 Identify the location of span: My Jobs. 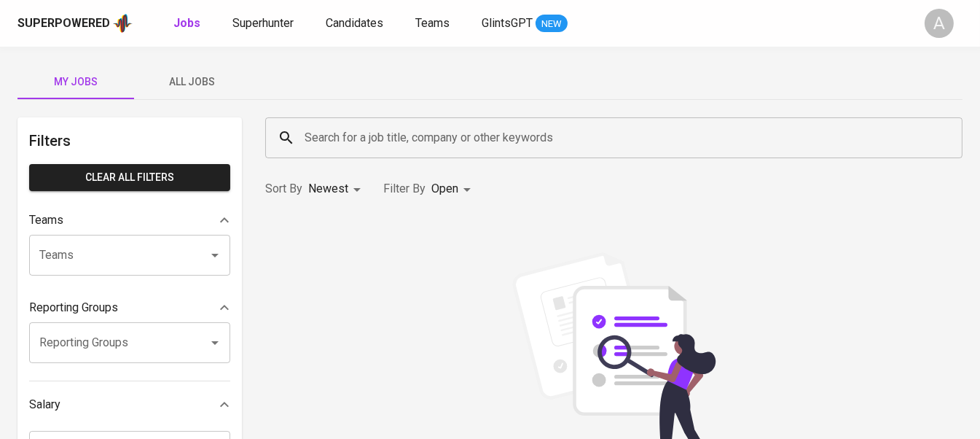
(76, 81).